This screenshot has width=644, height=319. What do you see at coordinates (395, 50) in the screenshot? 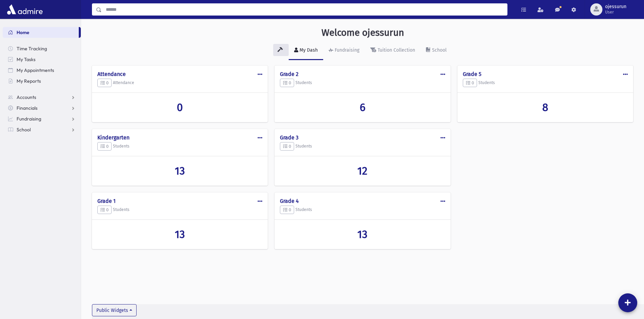
I see `div: Tuition Collection` at bounding box center [395, 50].